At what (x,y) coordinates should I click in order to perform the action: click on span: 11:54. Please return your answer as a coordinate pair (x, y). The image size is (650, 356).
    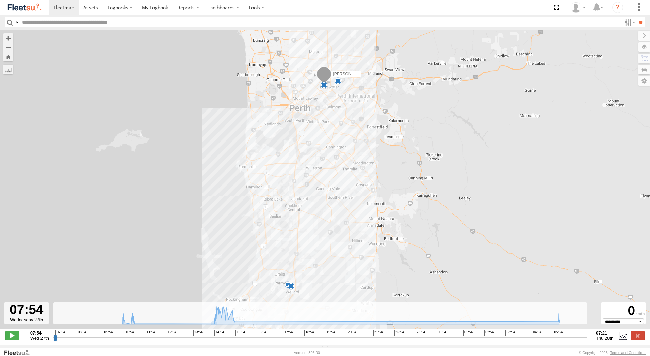
    Looking at the image, I should click on (151, 333).